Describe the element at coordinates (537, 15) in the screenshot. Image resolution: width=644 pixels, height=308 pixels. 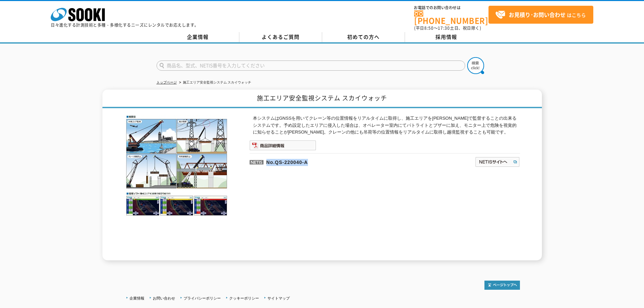
I see `strong: お見積り･お問い合わせ` at that location.